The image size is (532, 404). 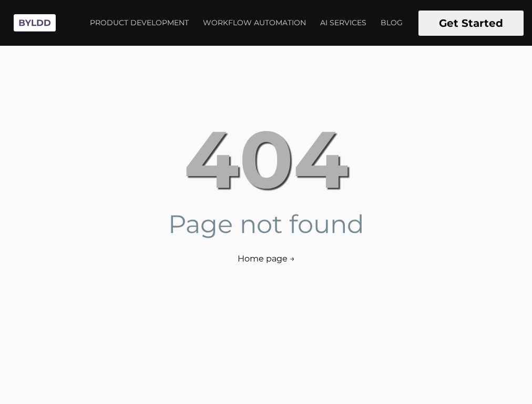 What do you see at coordinates (266, 259) in the screenshot?
I see `a: Home page →` at bounding box center [266, 259].